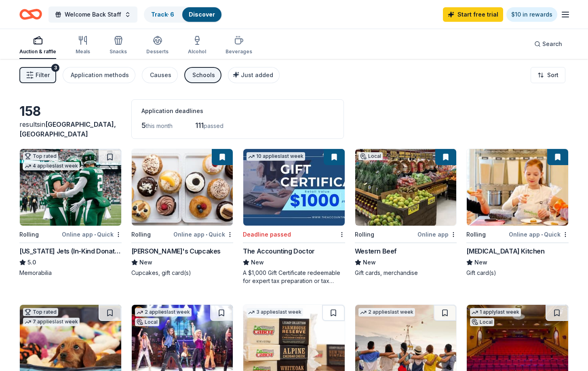 The width and height of the screenshot is (588, 371). I want to click on div: Gift cards, merchandise, so click(406, 273).